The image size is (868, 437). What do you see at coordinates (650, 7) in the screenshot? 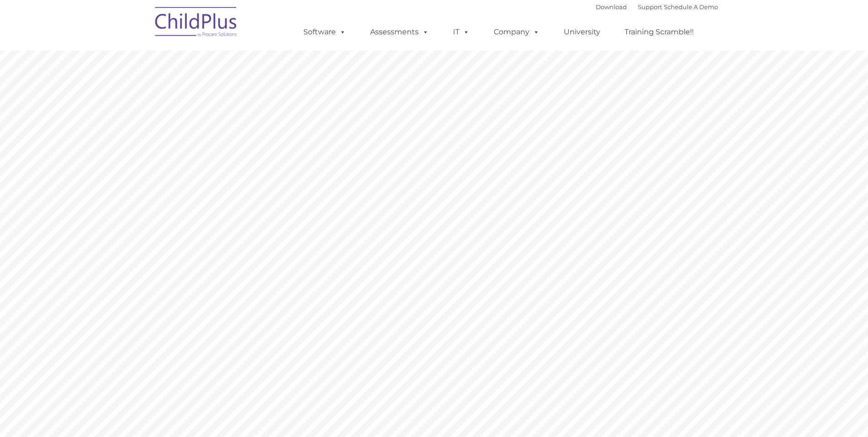
I see `a: Support` at bounding box center [650, 7].